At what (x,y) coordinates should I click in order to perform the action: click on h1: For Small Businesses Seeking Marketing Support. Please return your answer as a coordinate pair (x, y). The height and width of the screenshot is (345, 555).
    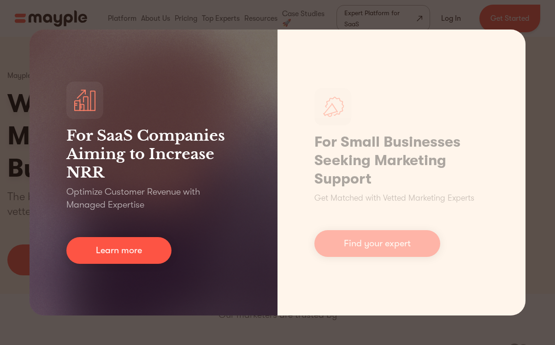
    Looking at the image, I should click on (402, 161).